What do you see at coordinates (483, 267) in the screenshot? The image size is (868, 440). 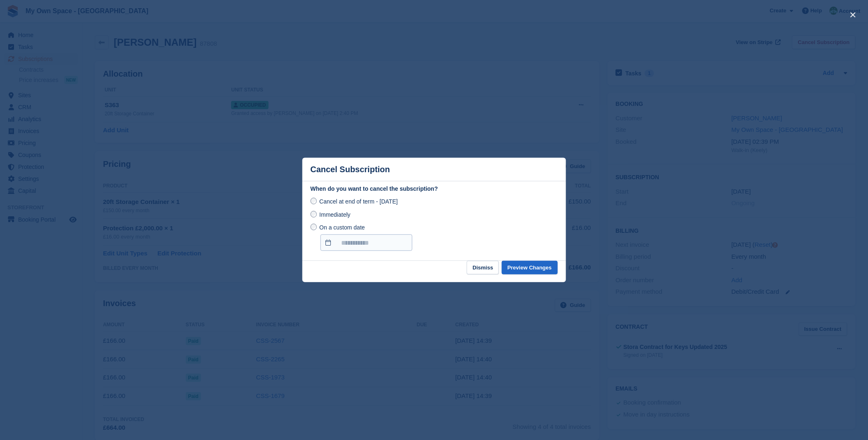 I see `button: Dismiss` at bounding box center [483, 267].